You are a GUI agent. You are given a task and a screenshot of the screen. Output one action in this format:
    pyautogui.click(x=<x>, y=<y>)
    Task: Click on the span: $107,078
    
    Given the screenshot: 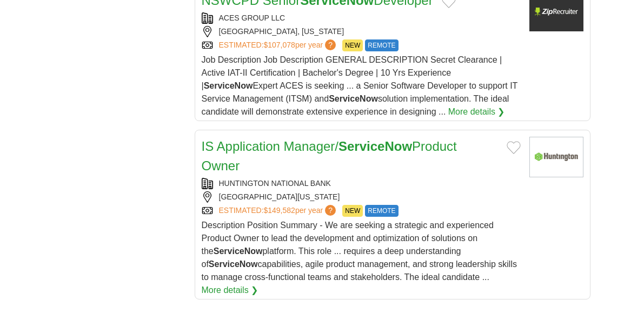 What is the action you would take?
    pyautogui.click(x=279, y=45)
    